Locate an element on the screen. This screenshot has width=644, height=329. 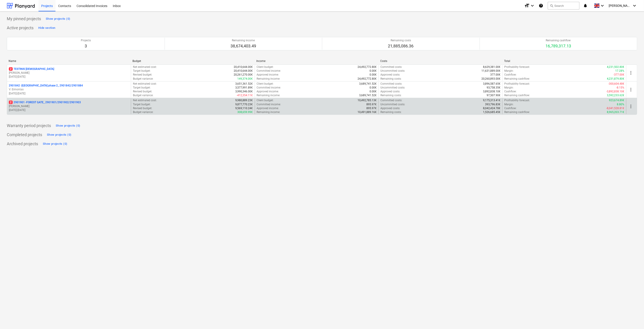
p: 24,492,772.80€ is located at coordinates (367, 79).